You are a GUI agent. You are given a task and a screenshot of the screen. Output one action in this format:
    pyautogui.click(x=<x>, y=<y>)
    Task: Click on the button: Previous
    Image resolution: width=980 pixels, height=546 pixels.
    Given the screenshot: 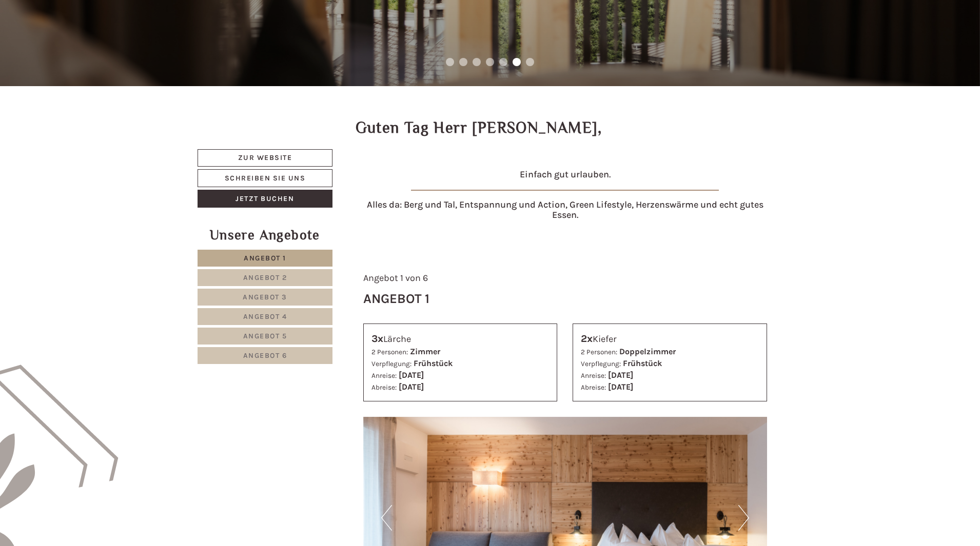 What is the action you would take?
    pyautogui.click(x=386, y=518)
    